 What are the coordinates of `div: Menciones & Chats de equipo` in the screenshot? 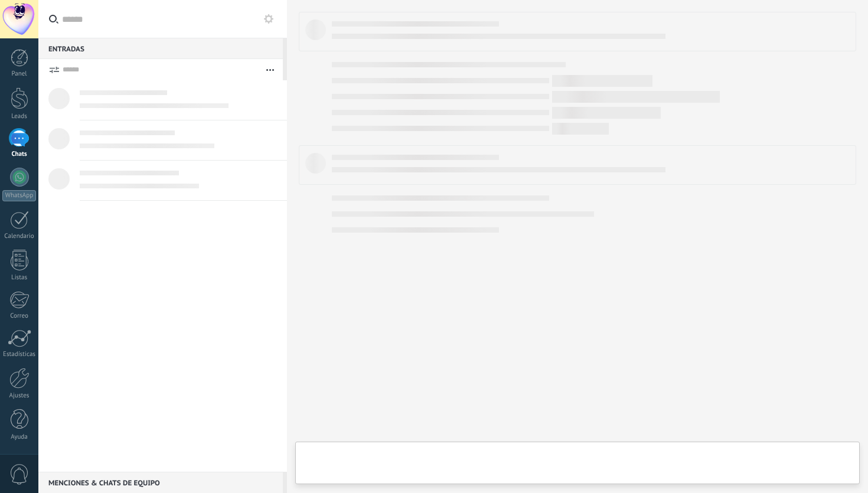 It's located at (161, 482).